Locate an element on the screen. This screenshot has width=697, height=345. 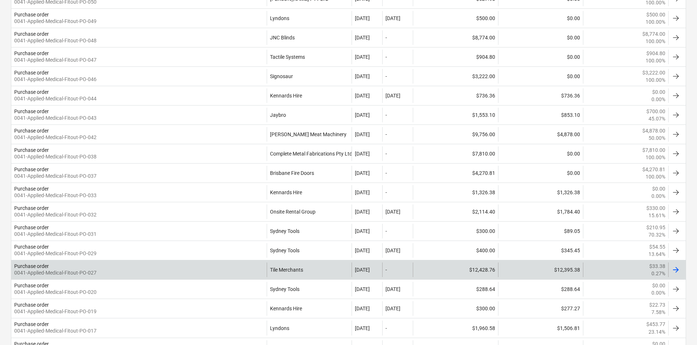
p: 0041-Applied-Medical-Fitout-PO-031 is located at coordinates (55, 234).